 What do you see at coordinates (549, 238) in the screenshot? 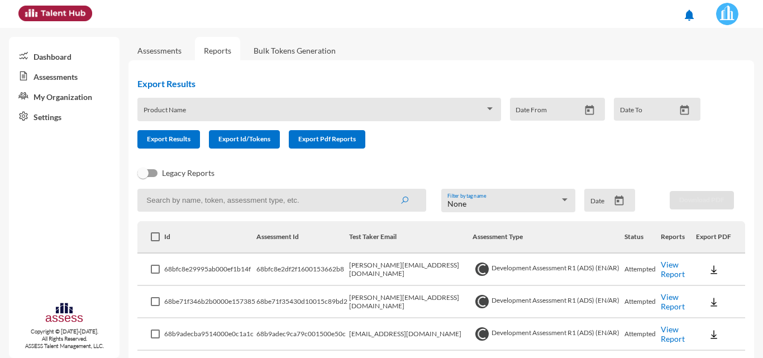
I see `th: Assessment Type` at bounding box center [549, 238].